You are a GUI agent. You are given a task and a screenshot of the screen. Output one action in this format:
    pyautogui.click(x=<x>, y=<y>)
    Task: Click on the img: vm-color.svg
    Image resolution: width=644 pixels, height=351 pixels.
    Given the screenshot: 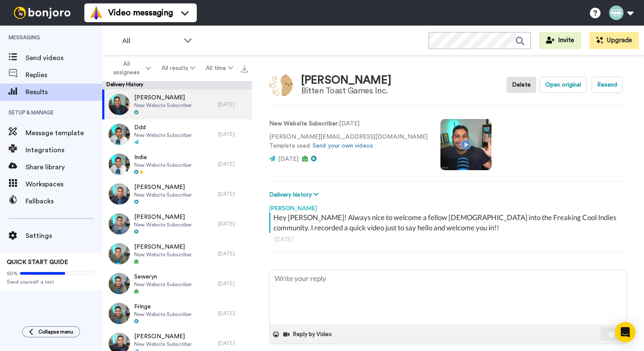 What is the action you would take?
    pyautogui.click(x=97, y=13)
    